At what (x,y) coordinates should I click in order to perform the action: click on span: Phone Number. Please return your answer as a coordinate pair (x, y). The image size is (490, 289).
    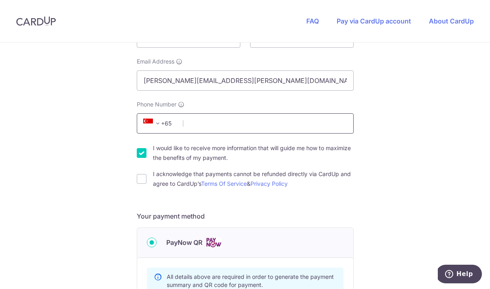
    Looking at the image, I should click on (156, 104).